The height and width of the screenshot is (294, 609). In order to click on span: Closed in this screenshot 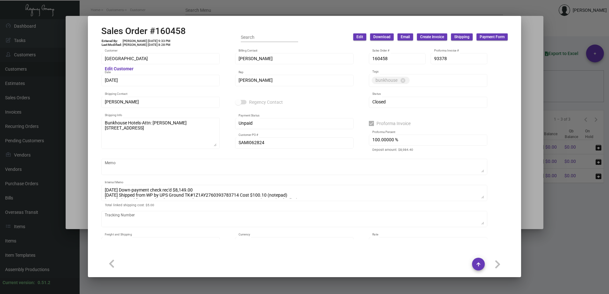, I will do `click(379, 102)`.